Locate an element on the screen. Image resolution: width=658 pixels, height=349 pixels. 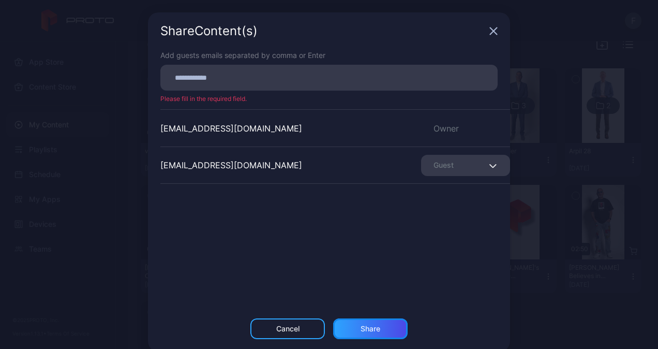
div: Please fill in the required field. is located at coordinates (329, 99).